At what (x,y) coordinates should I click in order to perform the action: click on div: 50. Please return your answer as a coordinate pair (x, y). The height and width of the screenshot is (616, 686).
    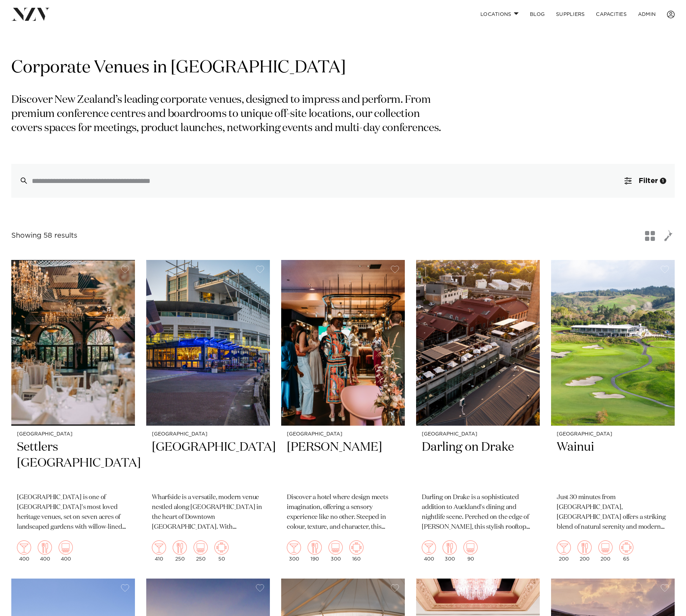
    Looking at the image, I should click on (221, 551).